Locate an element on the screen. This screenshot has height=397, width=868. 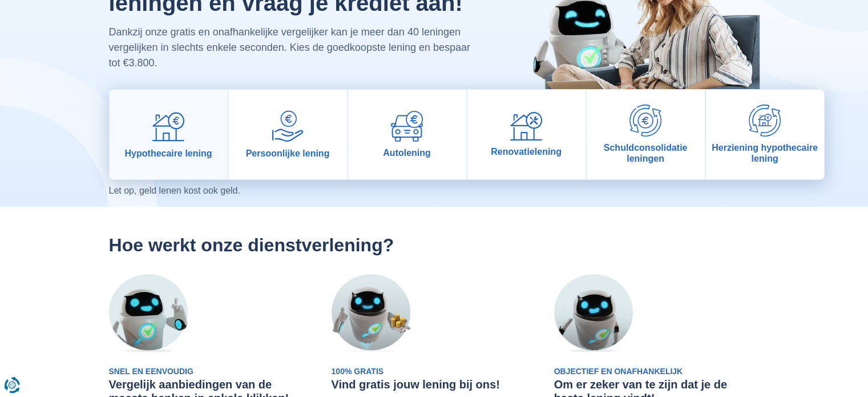
span: Persoonlijke lening is located at coordinates (288, 153).